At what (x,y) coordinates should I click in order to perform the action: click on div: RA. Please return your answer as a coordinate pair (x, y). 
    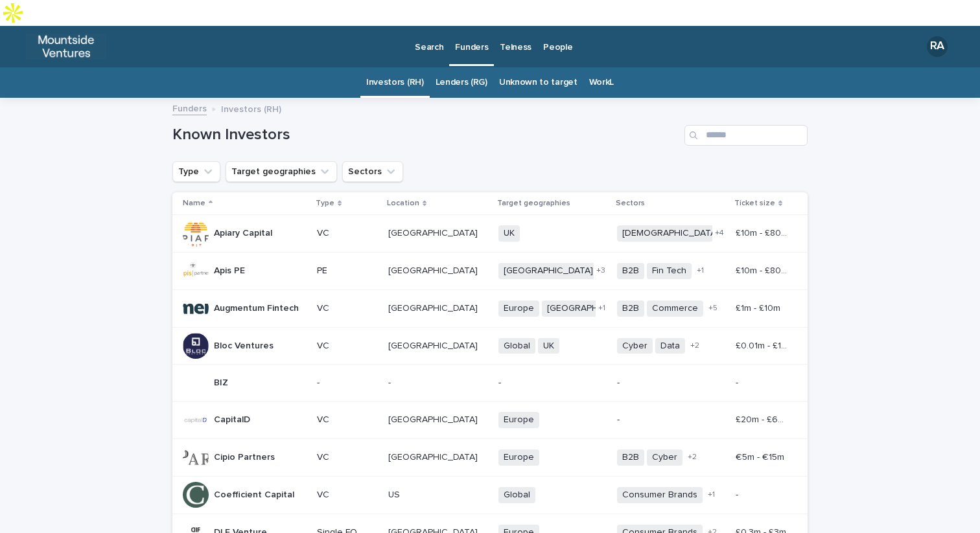
    Looking at the image, I should click on (937, 47).